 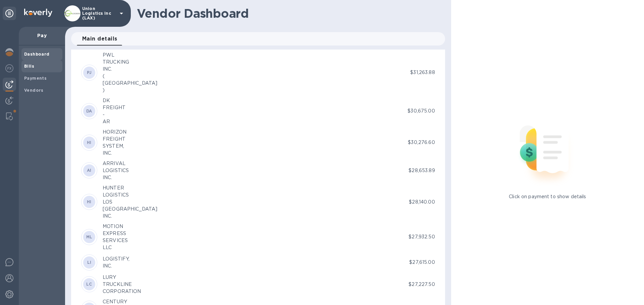 I want to click on div: TRUCKLINE, so click(x=122, y=285).